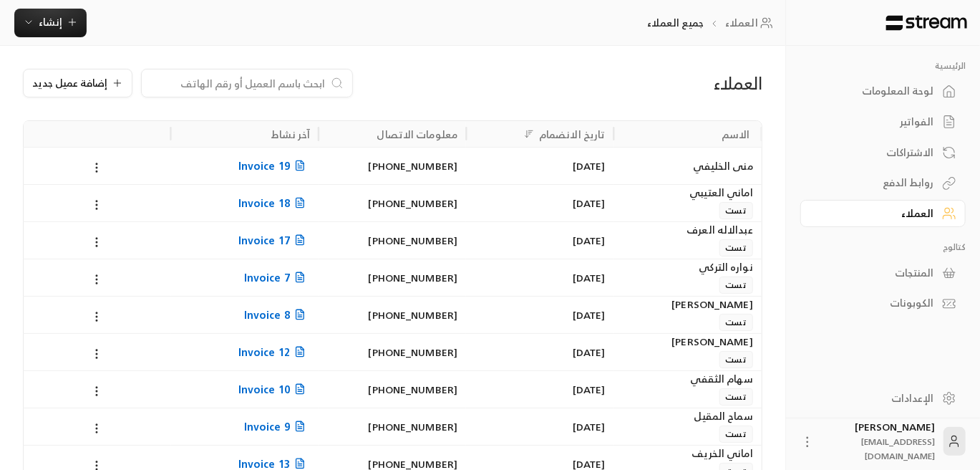  Describe the element at coordinates (883, 397) in the screenshot. I see `a: الإعدادات` at that location.